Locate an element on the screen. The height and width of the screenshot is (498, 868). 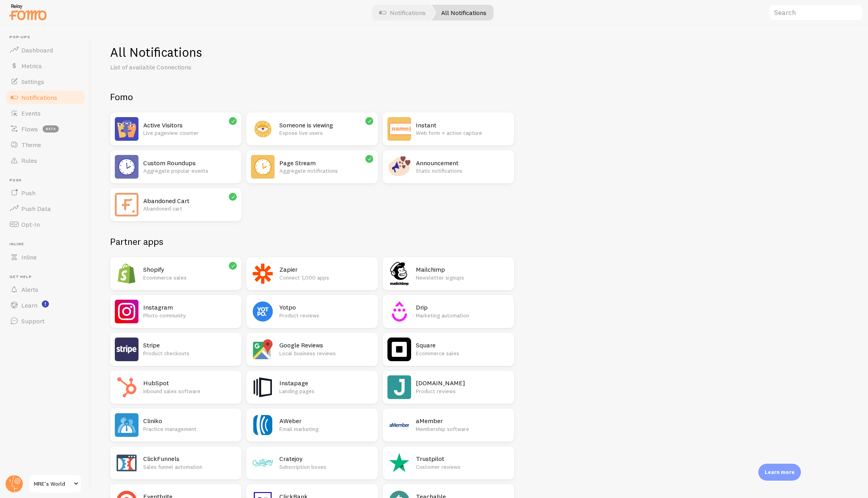
span: Metrics is located at coordinates (32, 66).